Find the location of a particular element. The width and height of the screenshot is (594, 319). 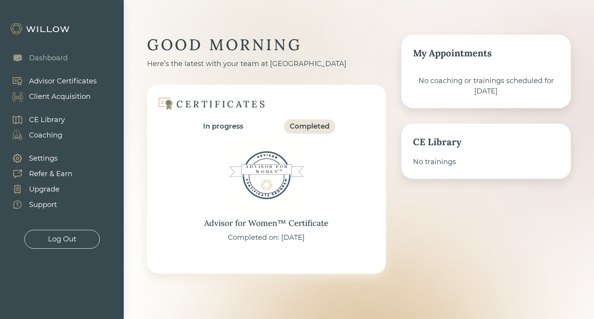

div: Client Acquisition is located at coordinates (60, 97).